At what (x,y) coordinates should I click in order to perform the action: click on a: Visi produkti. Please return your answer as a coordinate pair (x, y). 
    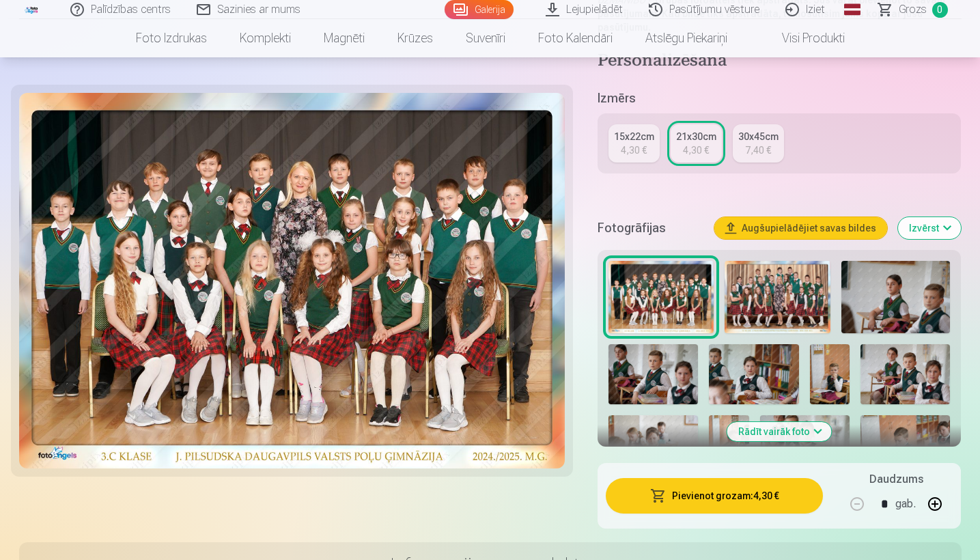
    Looking at the image, I should click on (803, 38).